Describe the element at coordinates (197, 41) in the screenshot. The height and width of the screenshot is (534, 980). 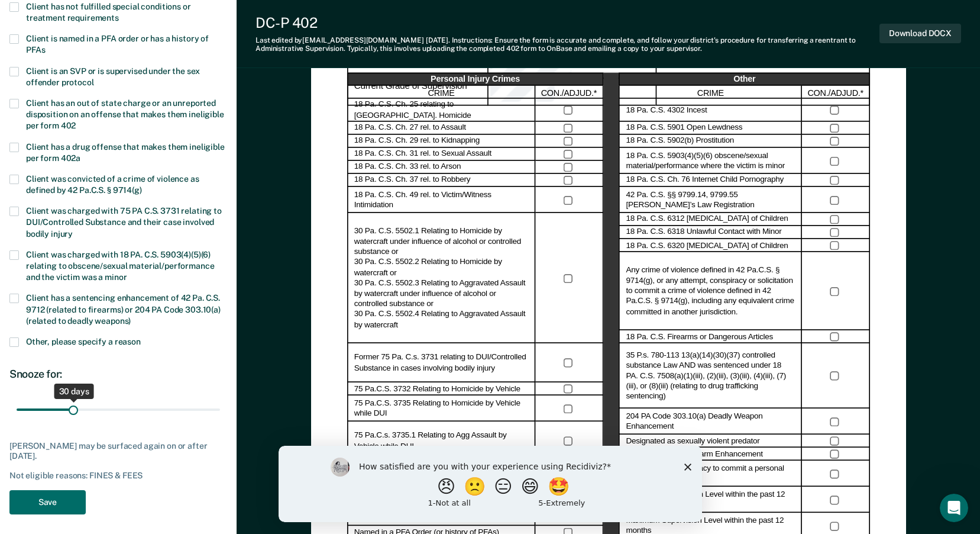
I see `button: 2` at that location.